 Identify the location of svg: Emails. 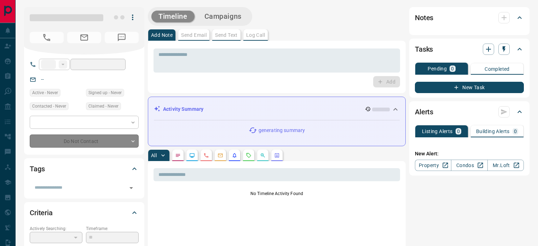
(220, 155).